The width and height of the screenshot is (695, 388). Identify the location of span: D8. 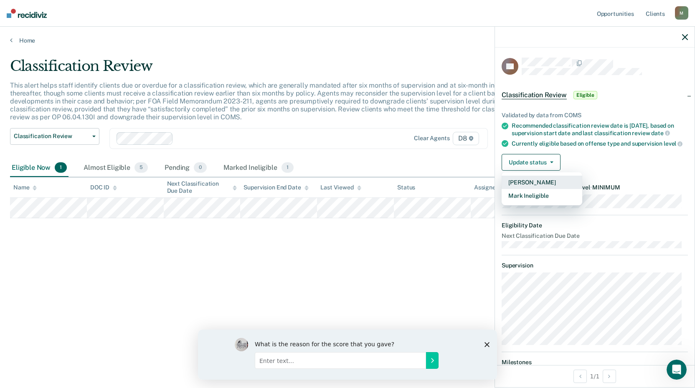
(466, 139).